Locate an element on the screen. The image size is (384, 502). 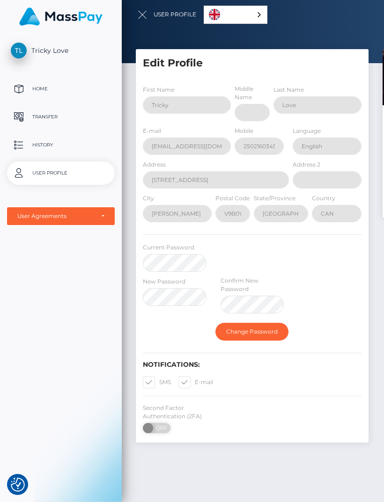
a: History is located at coordinates (61, 145).